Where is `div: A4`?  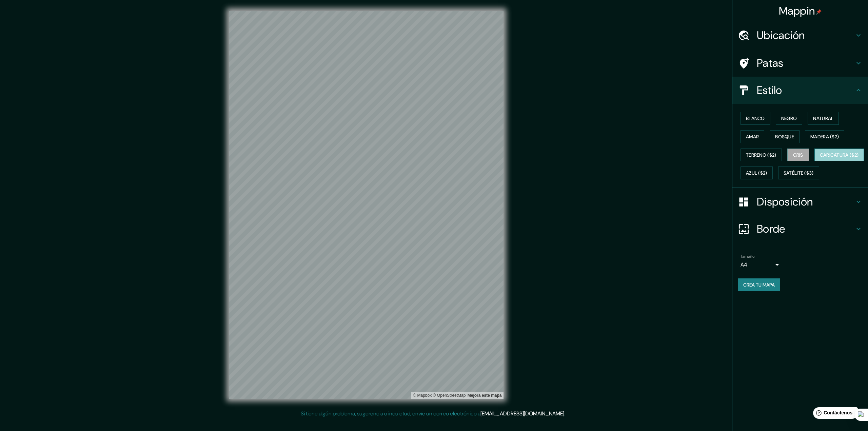 div: A4 is located at coordinates (761, 265).